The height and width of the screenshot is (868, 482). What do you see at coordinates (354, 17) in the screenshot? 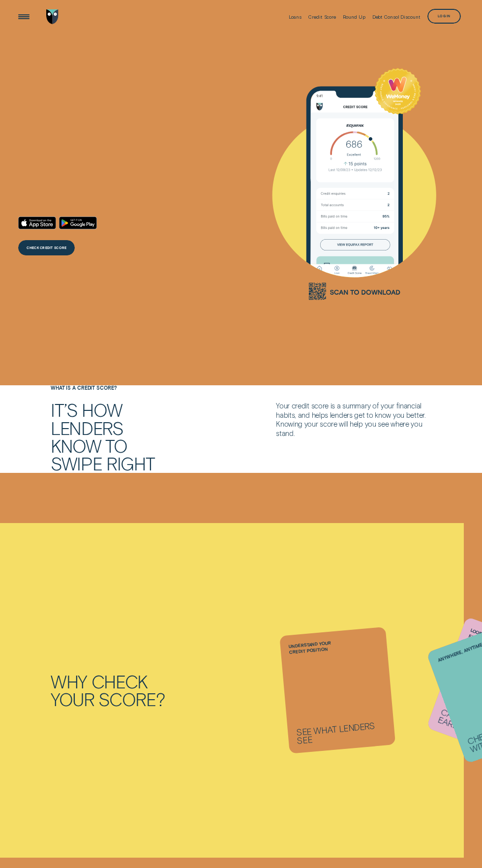
I see `div: Round Up` at bounding box center [354, 17].